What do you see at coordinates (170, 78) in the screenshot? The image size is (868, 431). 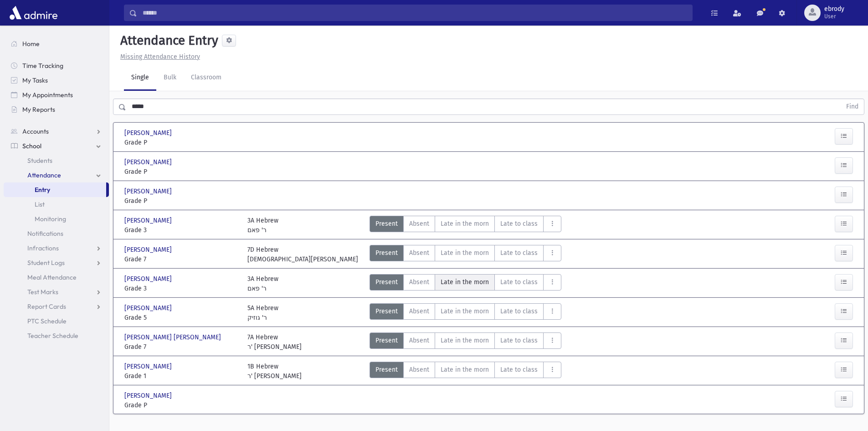 I see `a: Bulk` at bounding box center [170, 78].